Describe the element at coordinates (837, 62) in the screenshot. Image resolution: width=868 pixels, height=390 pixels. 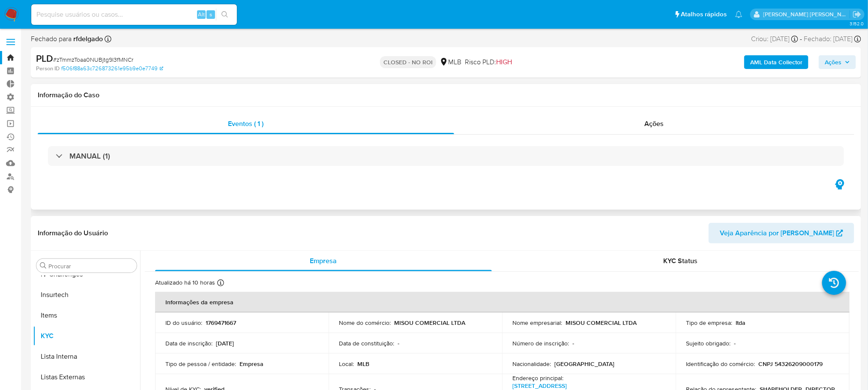
I see `button: Ações` at that location.